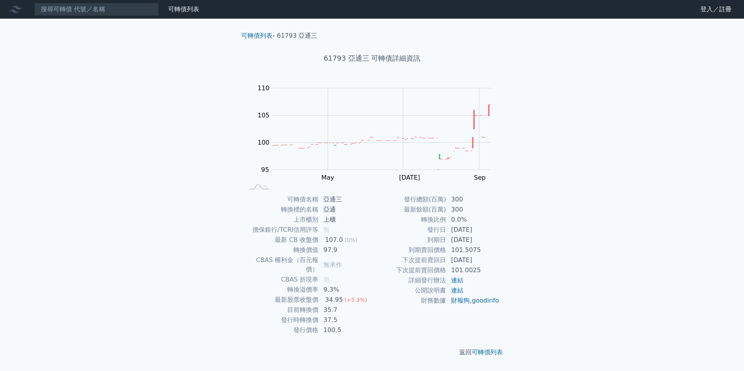 Image resolution: width=744 pixels, height=371 pixels. Describe the element at coordinates (409, 290) in the screenshot. I see `td: 公開說明書` at that location.